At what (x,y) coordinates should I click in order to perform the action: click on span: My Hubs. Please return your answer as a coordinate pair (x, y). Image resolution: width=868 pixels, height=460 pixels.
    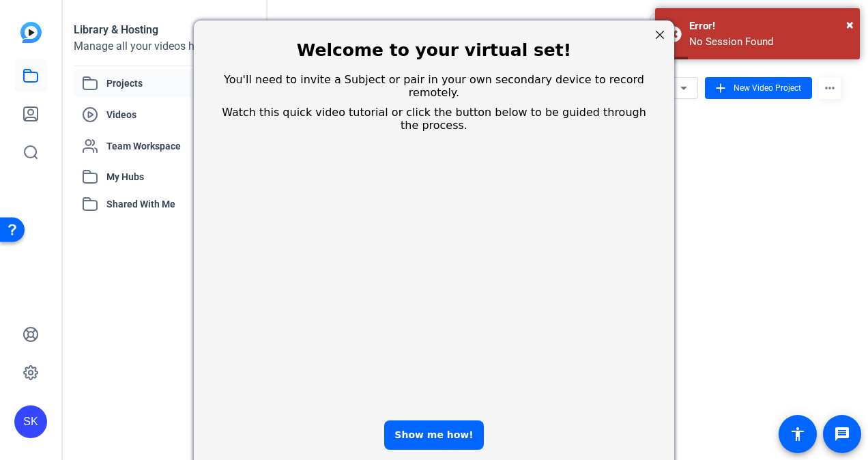
    Looking at the image, I should click on (155, 177).